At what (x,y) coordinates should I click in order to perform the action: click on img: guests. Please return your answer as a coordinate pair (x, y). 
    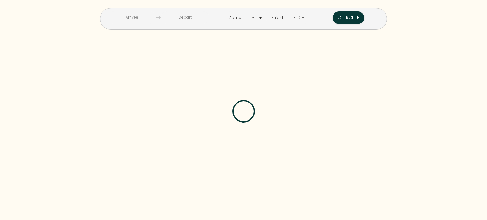
    Looking at the image, I should click on (158, 17).